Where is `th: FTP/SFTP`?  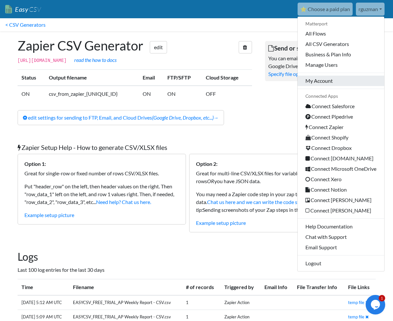
th: FTP/SFTP is located at coordinates (183, 78).